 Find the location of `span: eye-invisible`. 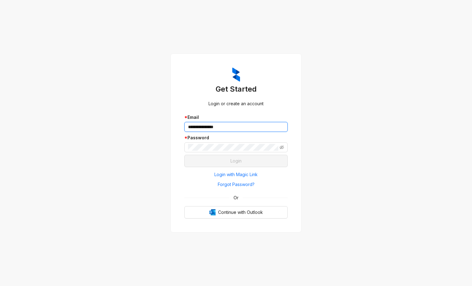

span: eye-invisible is located at coordinates (282, 147).